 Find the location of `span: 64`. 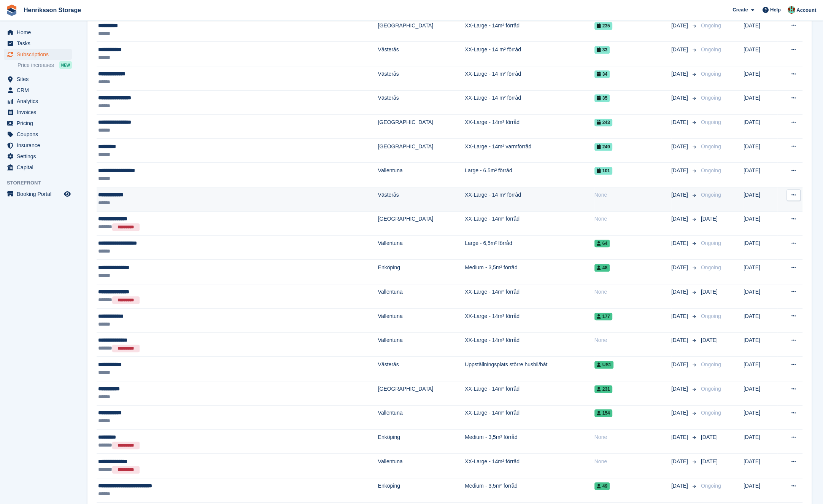

span: 64 is located at coordinates (602, 244).